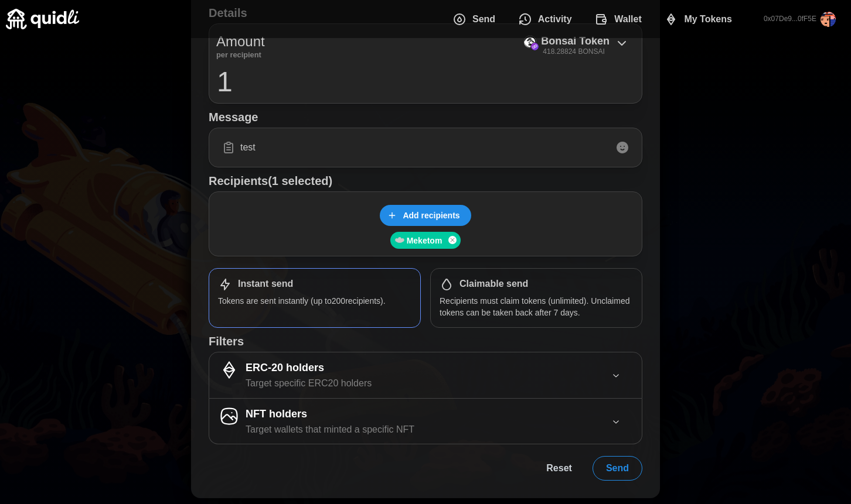 Image resolution: width=851 pixels, height=504 pixels. I want to click on p: Target wallets that minted a specific NFT, so click(330, 430).